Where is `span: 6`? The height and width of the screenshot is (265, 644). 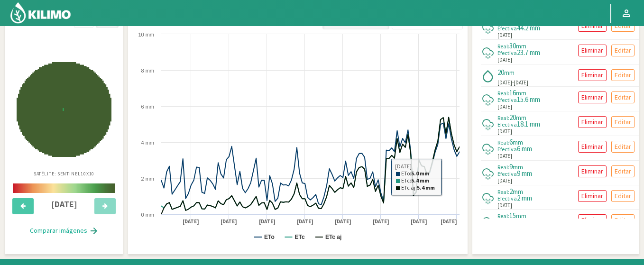
span: 6 is located at coordinates (511, 142).